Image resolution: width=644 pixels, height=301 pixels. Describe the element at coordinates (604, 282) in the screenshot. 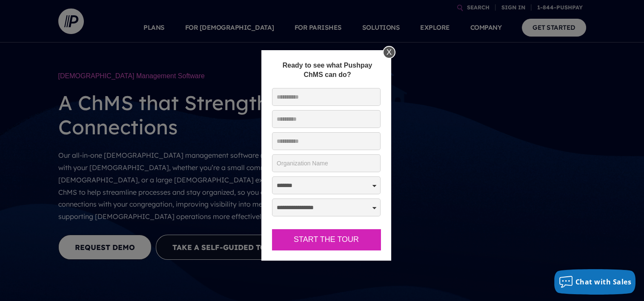

I see `span: Chat with Sales` at that location.